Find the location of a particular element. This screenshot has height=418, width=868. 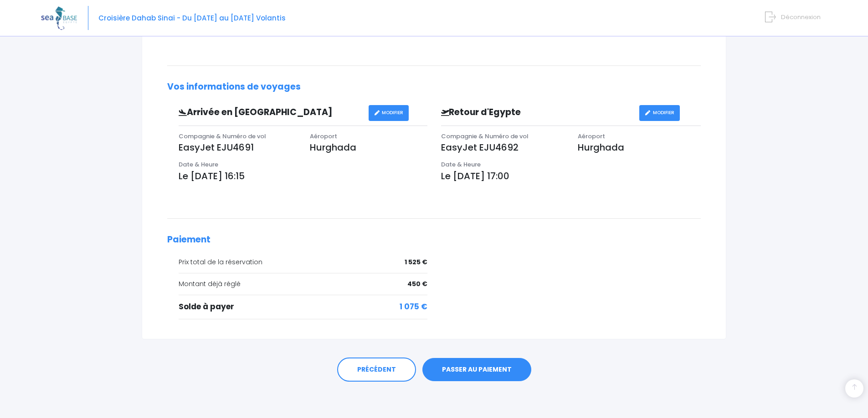

h2: Paiement is located at coordinates (434, 240).